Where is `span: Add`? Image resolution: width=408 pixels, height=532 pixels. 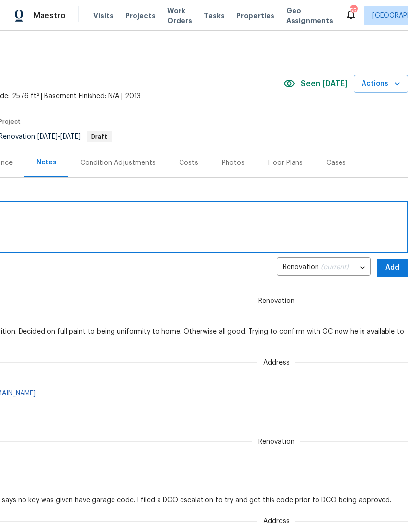
span: Add is located at coordinates (392, 268).